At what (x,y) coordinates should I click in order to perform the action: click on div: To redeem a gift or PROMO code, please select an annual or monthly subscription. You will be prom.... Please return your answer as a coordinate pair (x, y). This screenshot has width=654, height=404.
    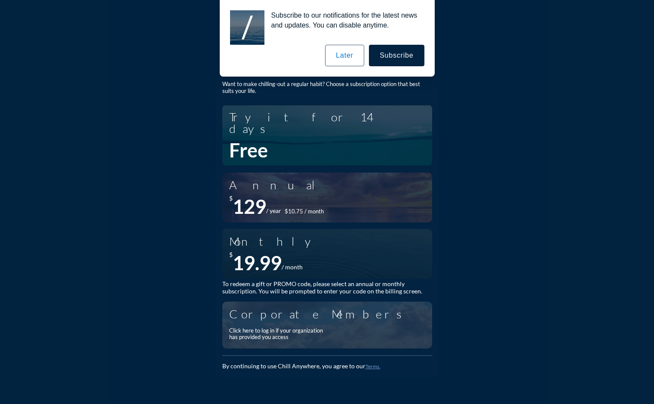
    Looking at the image, I should click on (327, 288).